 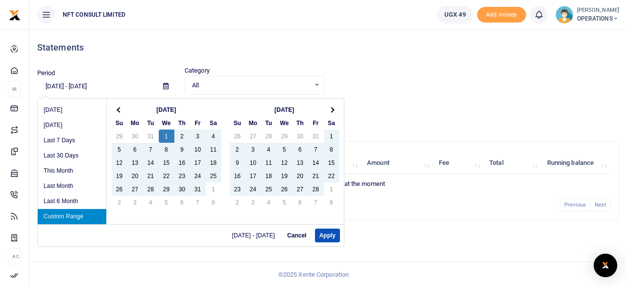 I want to click on th: Tu, so click(x=151, y=122).